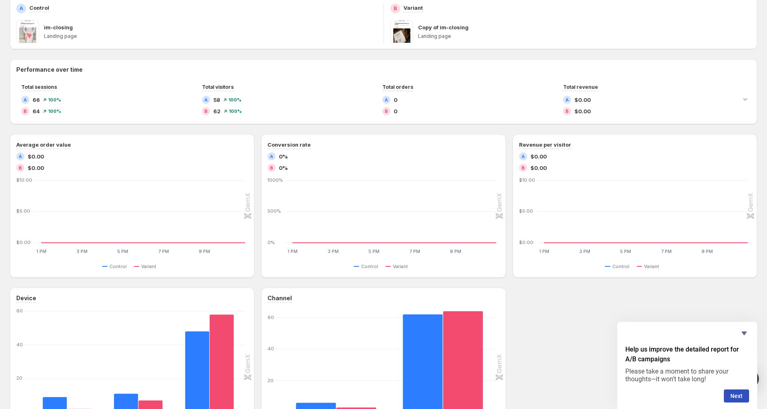 The image size is (767, 409). I want to click on text: 1000%, so click(275, 180).